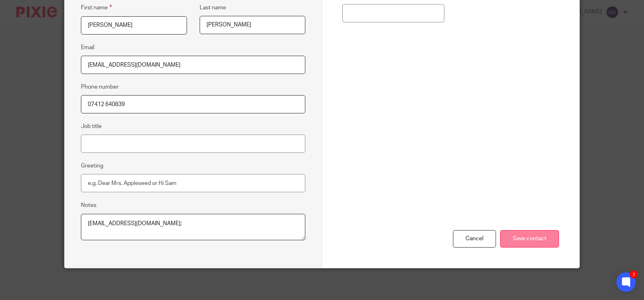 This screenshot has height=300, width=644. I want to click on div: Cancel, so click(474, 238).